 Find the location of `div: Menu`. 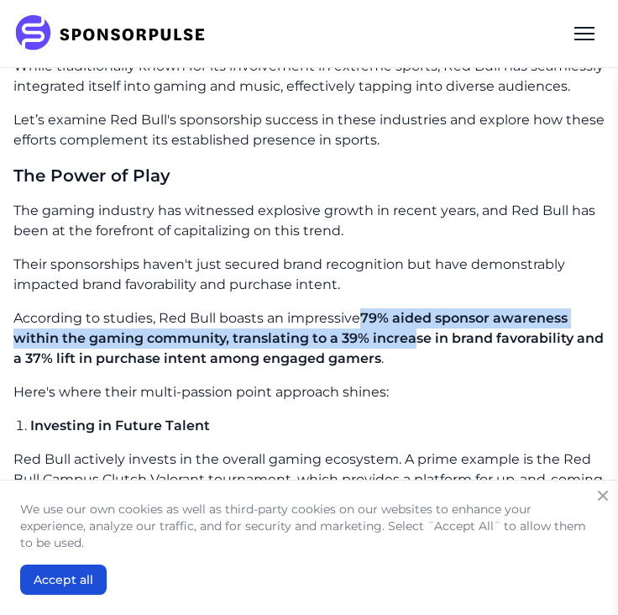

div: Menu is located at coordinates (585, 34).